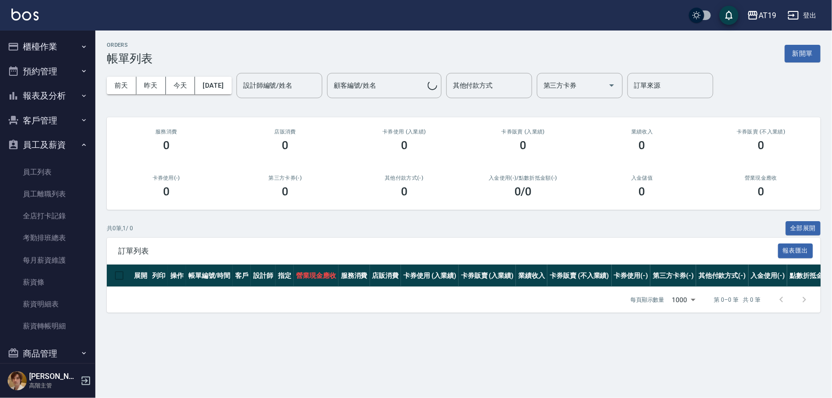 This screenshot has height=398, width=832. I want to click on h2: ORDERS, so click(130, 45).